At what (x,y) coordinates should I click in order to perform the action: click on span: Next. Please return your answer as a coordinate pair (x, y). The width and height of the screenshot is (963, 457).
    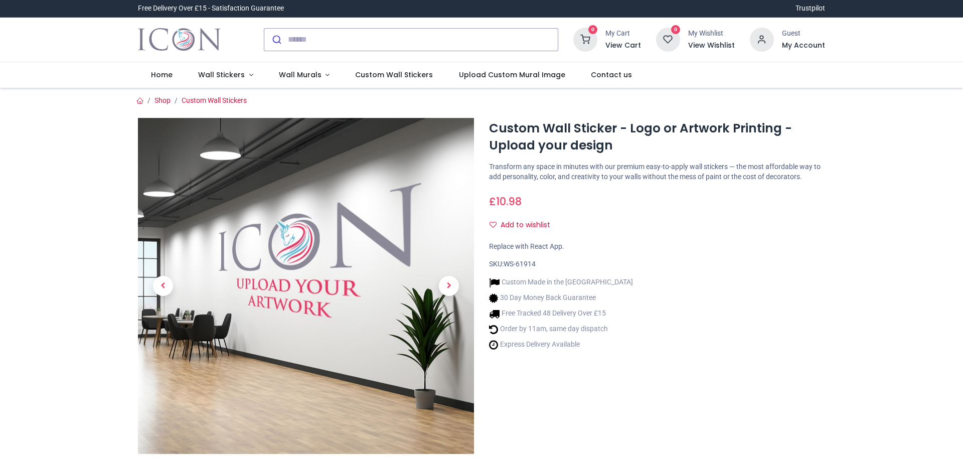
    Looking at the image, I should click on (449, 286).